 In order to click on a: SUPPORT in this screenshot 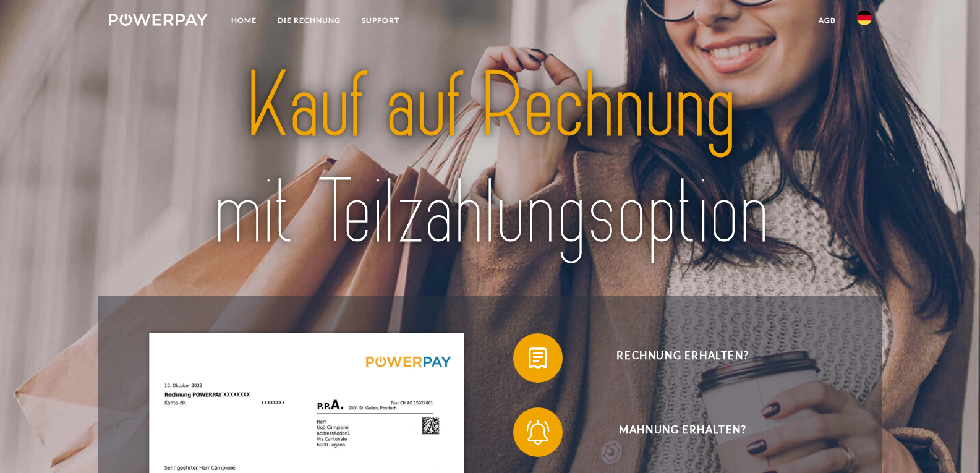, I will do `click(380, 20)`.